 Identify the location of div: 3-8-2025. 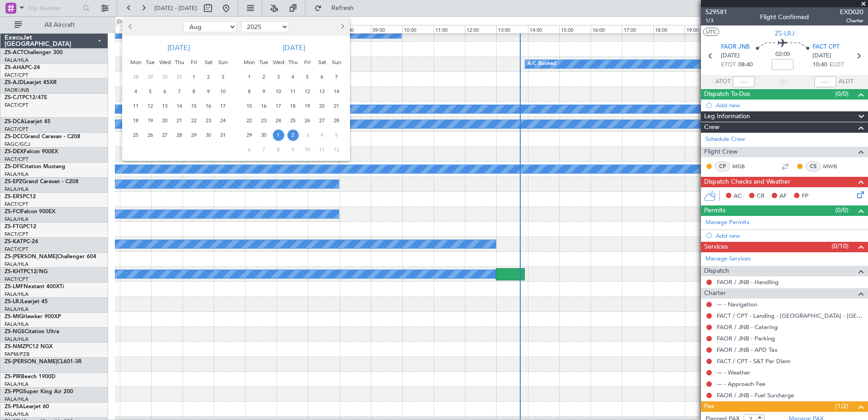
(223, 77).